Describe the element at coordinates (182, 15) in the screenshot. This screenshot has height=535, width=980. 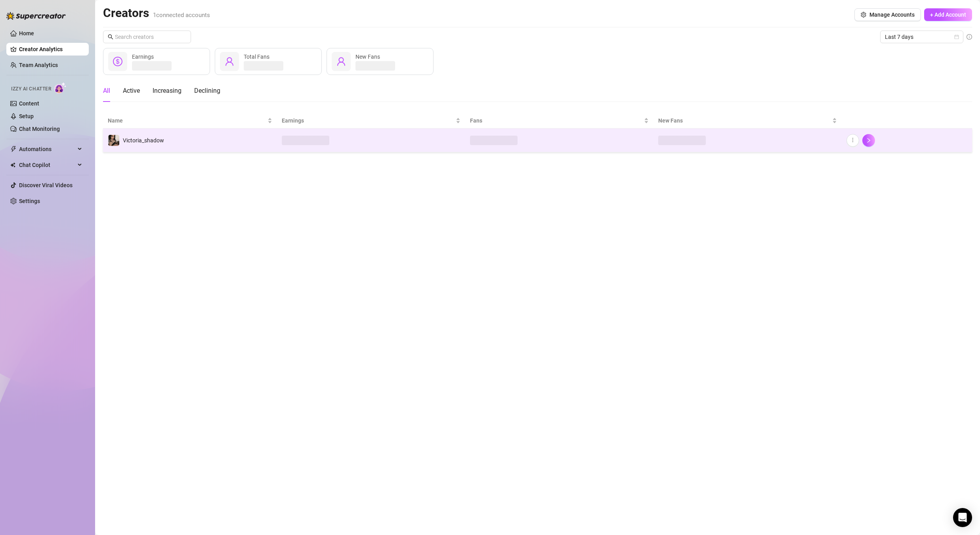
I see `span: 1 connected accounts` at that location.